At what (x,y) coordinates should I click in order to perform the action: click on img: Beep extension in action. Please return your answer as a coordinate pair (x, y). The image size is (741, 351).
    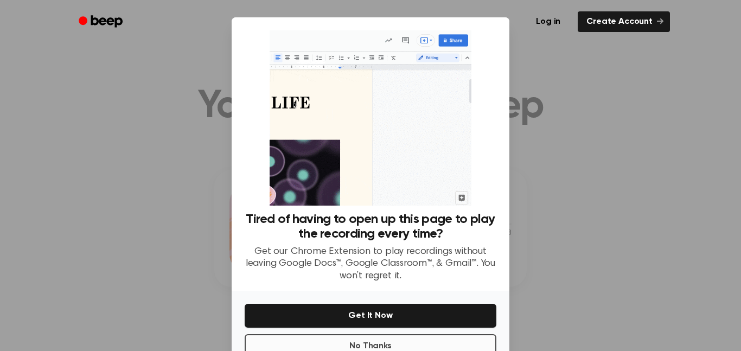
    Looking at the image, I should click on (370, 118).